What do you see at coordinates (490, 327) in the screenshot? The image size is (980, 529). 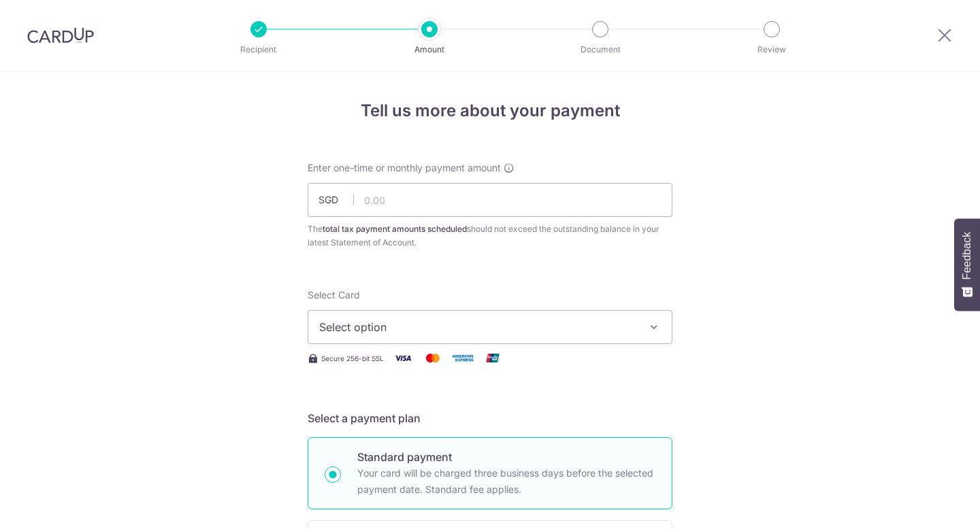 I see `button: Select option` at bounding box center [490, 327].